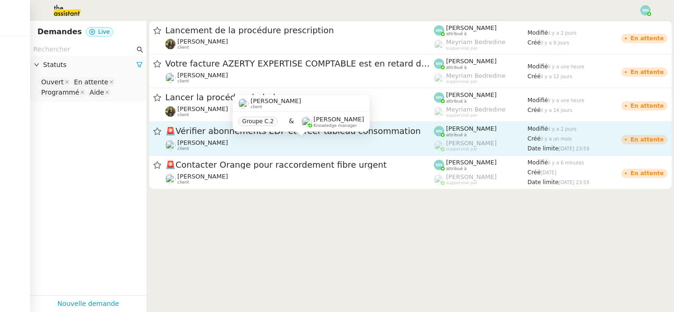 The height and width of the screenshot is (312, 674). I want to click on input: Rechercher, so click(84, 49).